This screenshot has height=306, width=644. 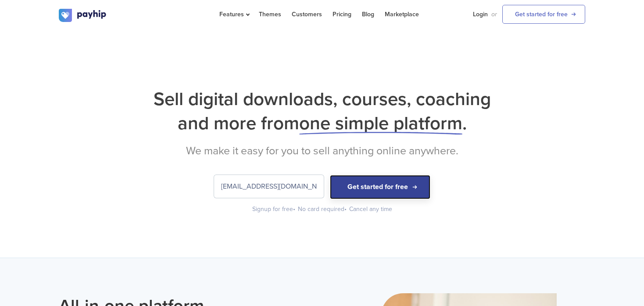 What do you see at coordinates (322, 111) in the screenshot?
I see `h1: Sell digital downloads, courses, coaching and more from` at bounding box center [322, 111].